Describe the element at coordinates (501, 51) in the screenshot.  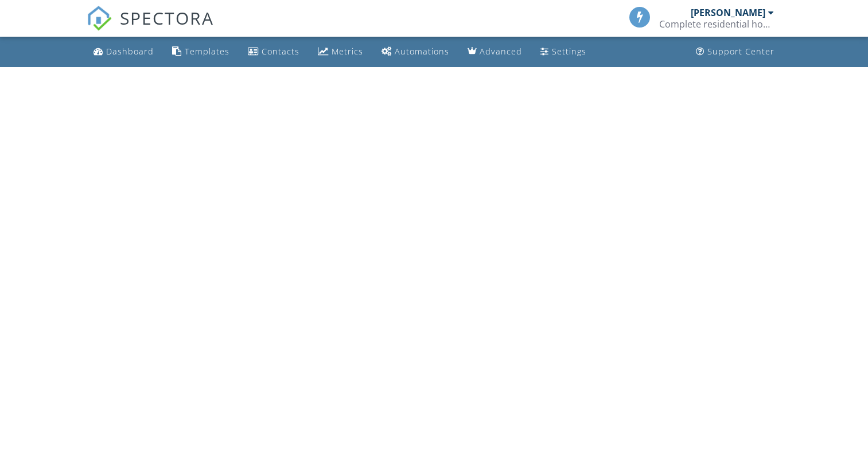
I see `div: Advanced` at that location.